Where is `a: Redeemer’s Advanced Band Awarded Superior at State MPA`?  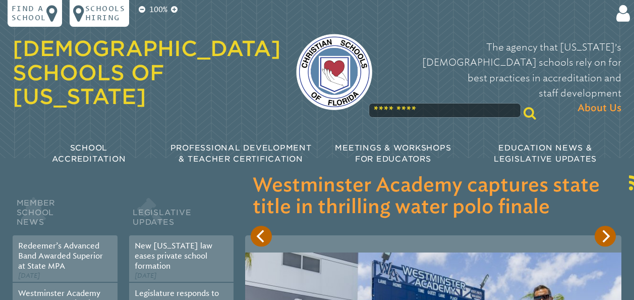 a: Redeemer’s Advanced Band Awarded Superior at State MPA is located at coordinates (61, 256).